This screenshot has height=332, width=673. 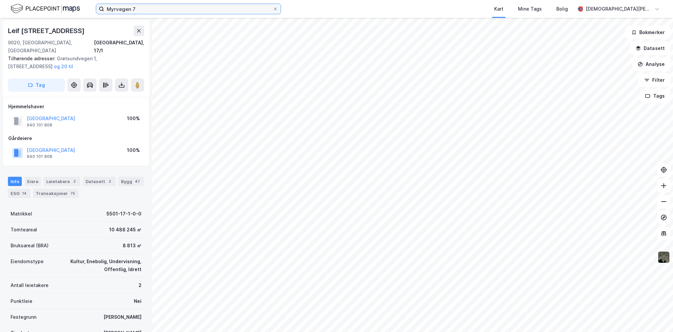 I want to click on img: logo.f888ab2527a4732fd821a326f86c7f29.svg, so click(x=45, y=9).